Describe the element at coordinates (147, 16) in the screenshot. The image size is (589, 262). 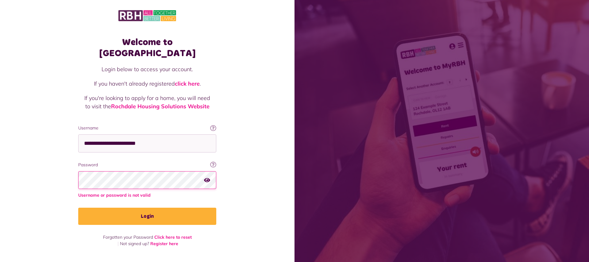
I see `img: MyRBH` at that location.